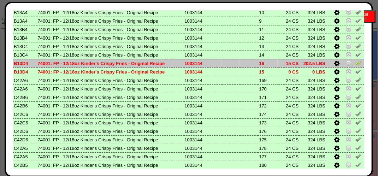  I want to click on td: C42B5, so click(25, 165).